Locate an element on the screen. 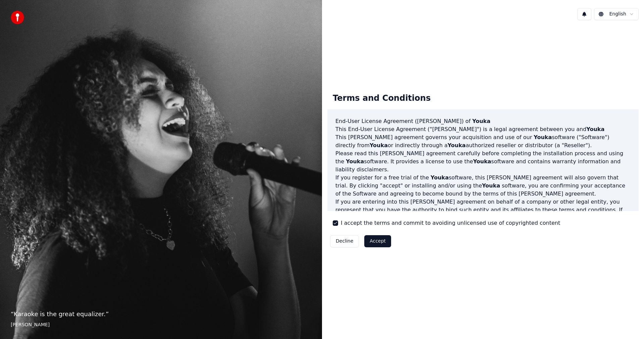 This screenshot has width=644, height=339. button: Accept is located at coordinates (378, 241).